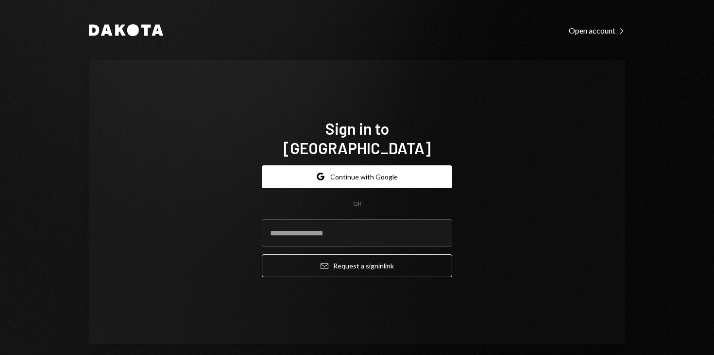 The height and width of the screenshot is (355, 714). What do you see at coordinates (357, 176) in the screenshot?
I see `button: Continue with Google` at bounding box center [357, 176].